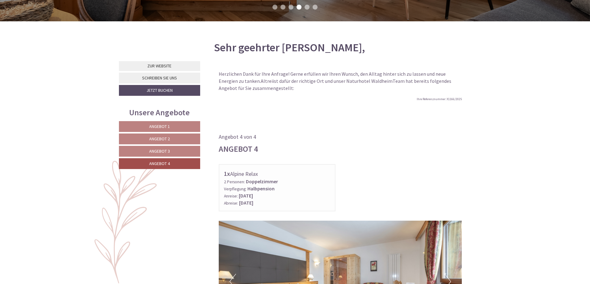 This screenshot has width=590, height=284. What do you see at coordinates (52, 20) in the screenshot?
I see `div: Naturhotel Waldheim` at bounding box center [52, 20].